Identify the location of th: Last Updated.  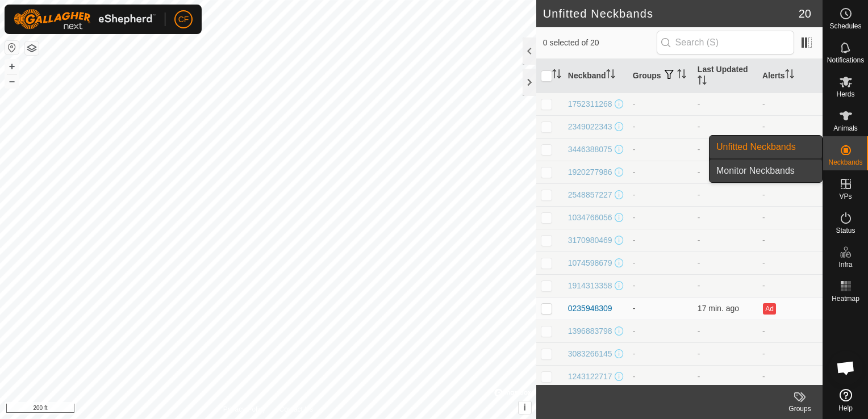
(726, 76).